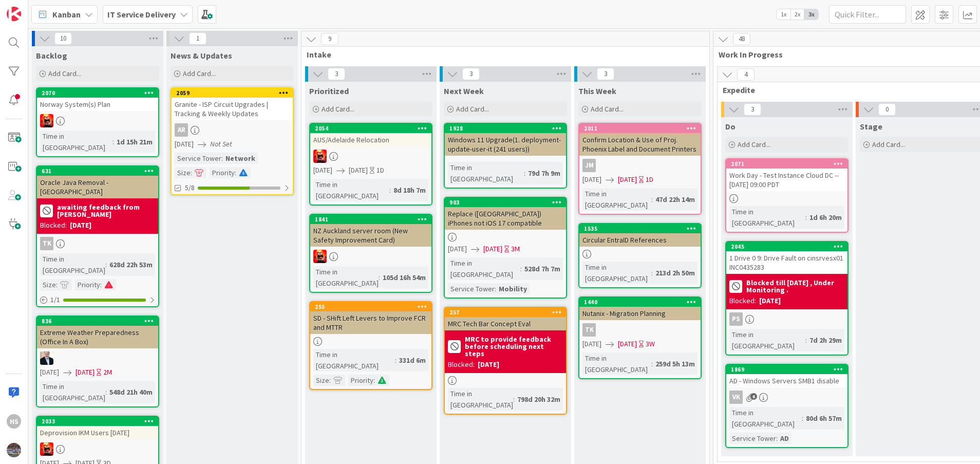 Image resolution: width=980 pixels, height=464 pixels. I want to click on div: Network, so click(241, 158).